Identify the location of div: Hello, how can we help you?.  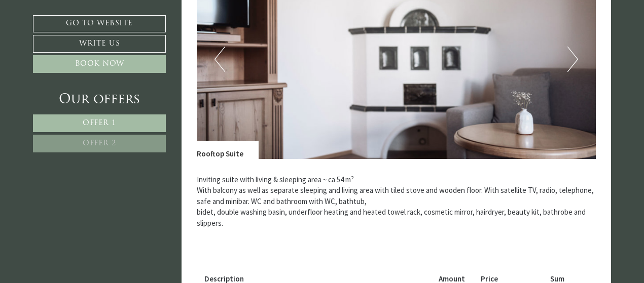
(58, 41).